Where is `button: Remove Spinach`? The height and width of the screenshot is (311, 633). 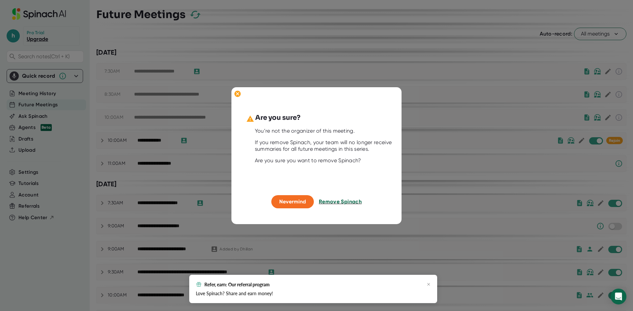
button: Remove Spinach is located at coordinates (340, 202).